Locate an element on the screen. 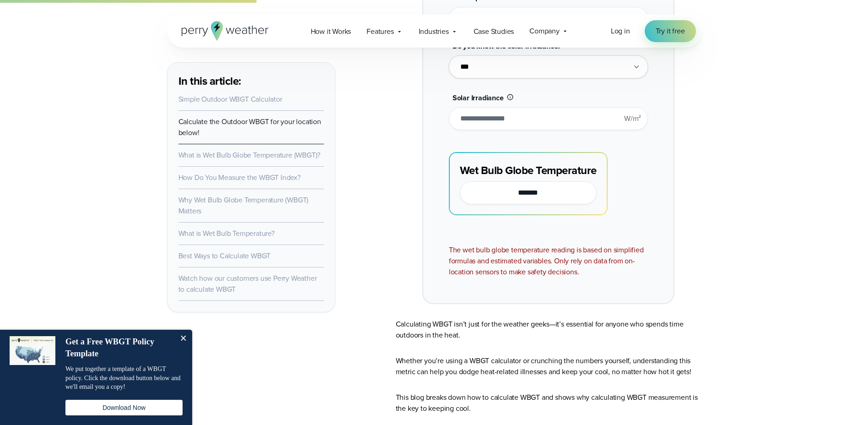 Image resolution: width=868 pixels, height=425 pixels. img: dialog featured image is located at coordinates (33, 350).